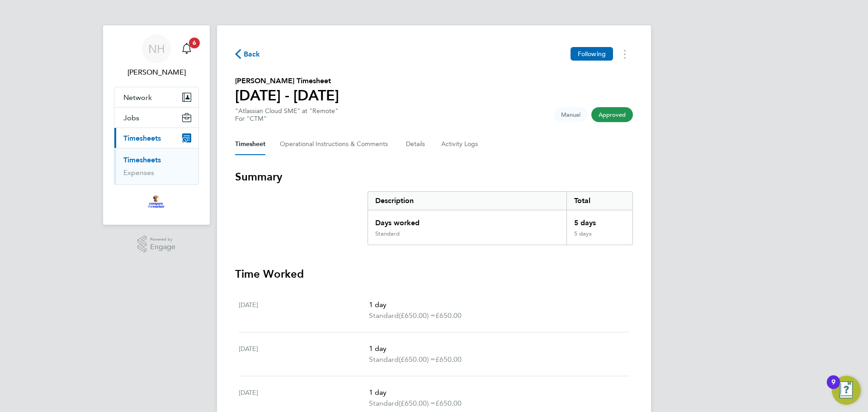 This screenshot has width=868, height=412. I want to click on span: Back, so click(252, 54).